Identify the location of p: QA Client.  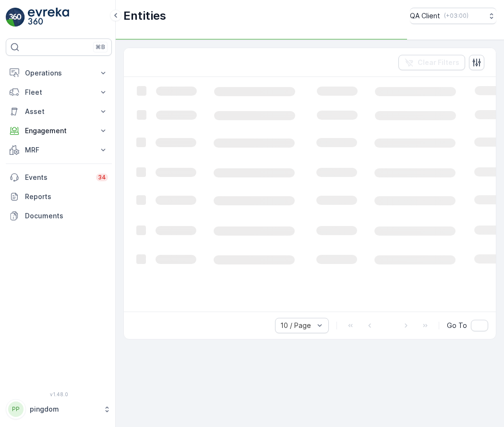
(425, 16).